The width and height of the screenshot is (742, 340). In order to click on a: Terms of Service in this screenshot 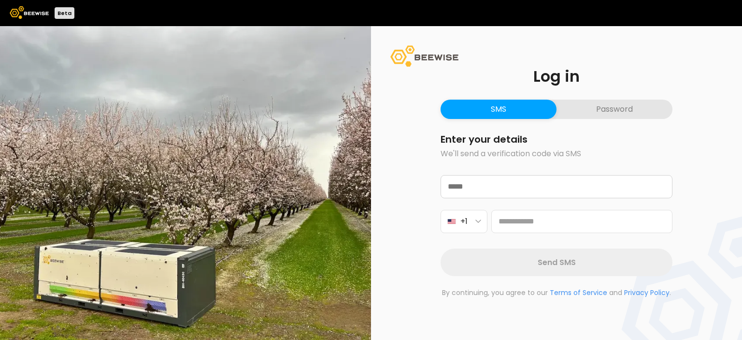, I will do `click(578, 292)`.